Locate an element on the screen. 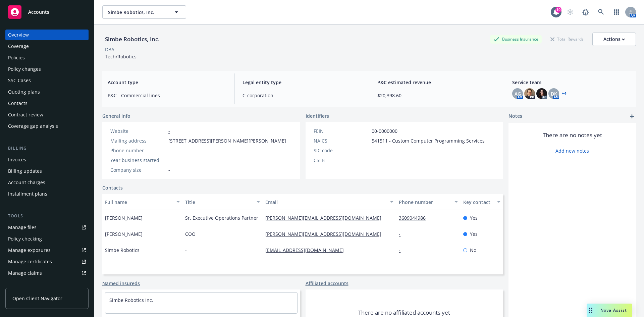  div: Billing updates is located at coordinates (25, 171).